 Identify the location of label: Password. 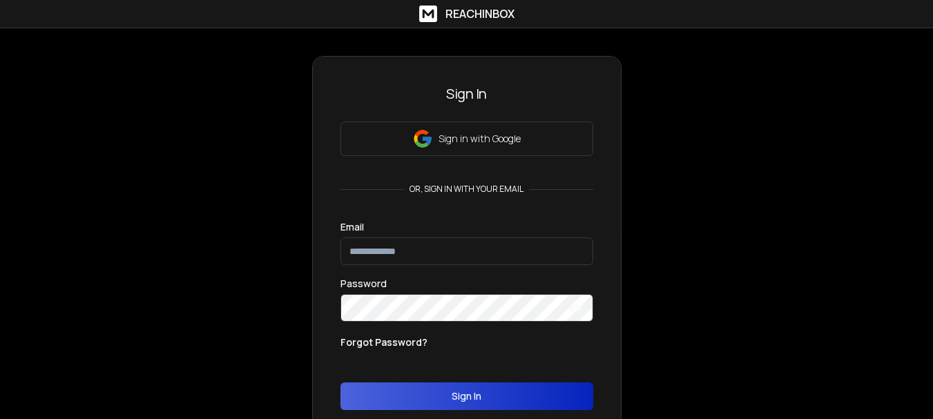
(363, 284).